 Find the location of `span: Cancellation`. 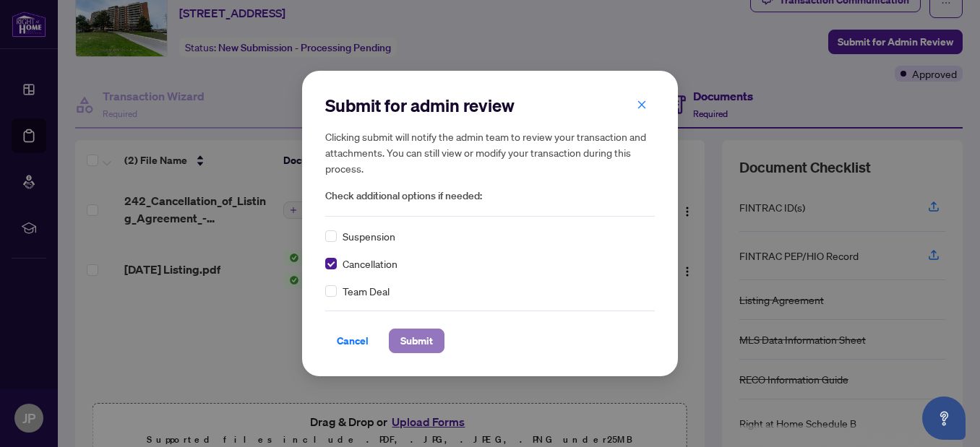

span: Cancellation is located at coordinates (370, 264).